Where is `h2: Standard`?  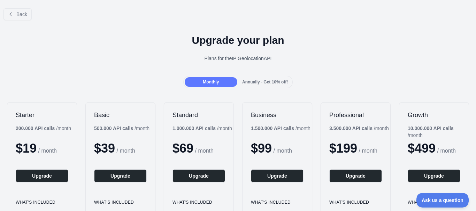
h2: Standard is located at coordinates (199, 115).